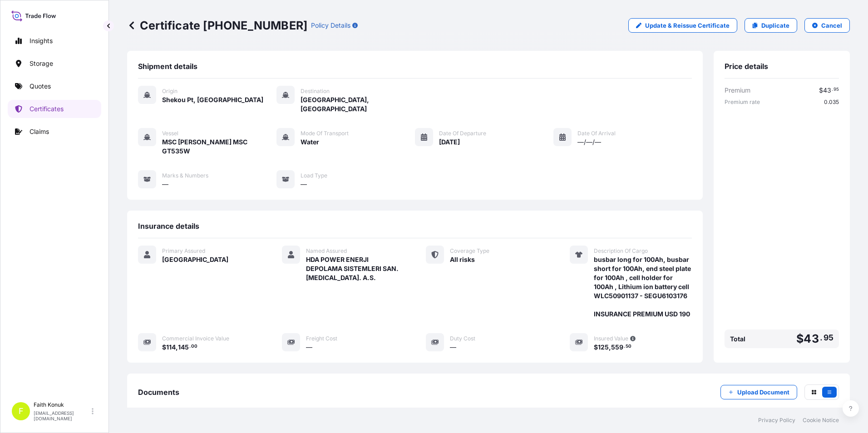 This screenshot has width=868, height=433. I want to click on p: Cookie Notice, so click(821, 421).